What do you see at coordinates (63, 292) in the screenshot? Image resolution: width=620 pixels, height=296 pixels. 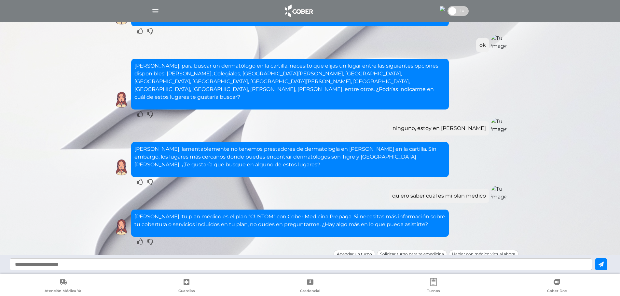 I see `span: Atención Médica Ya` at bounding box center [63, 292].